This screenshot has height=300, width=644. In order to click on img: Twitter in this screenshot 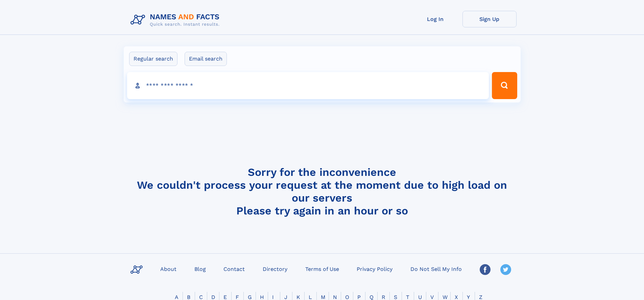, I will do `click(505, 270)`.